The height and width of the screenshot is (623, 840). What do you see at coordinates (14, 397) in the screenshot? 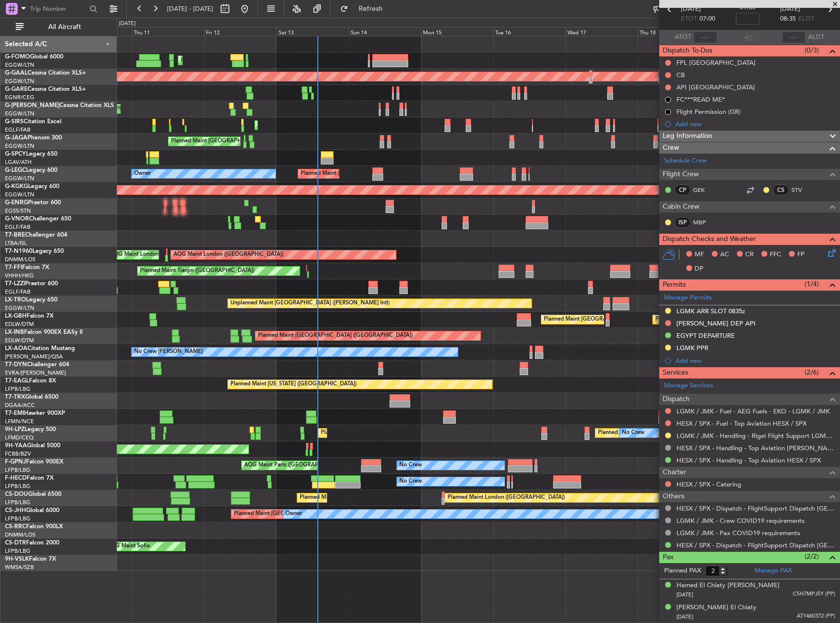
I see `span: T7-TRX` at bounding box center [14, 397].